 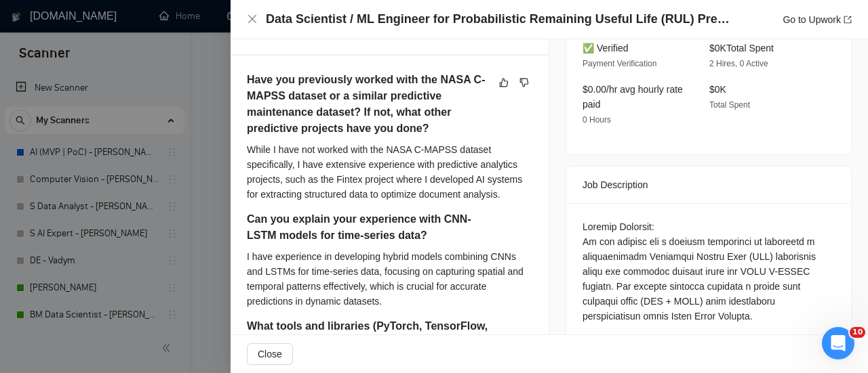 What do you see at coordinates (847, 20) in the screenshot?
I see `span: export` at bounding box center [847, 20].